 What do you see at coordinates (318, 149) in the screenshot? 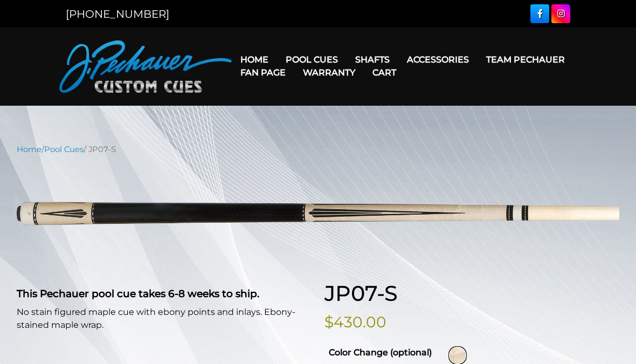
I see `nav: Breadcrumb` at bounding box center [318, 149].